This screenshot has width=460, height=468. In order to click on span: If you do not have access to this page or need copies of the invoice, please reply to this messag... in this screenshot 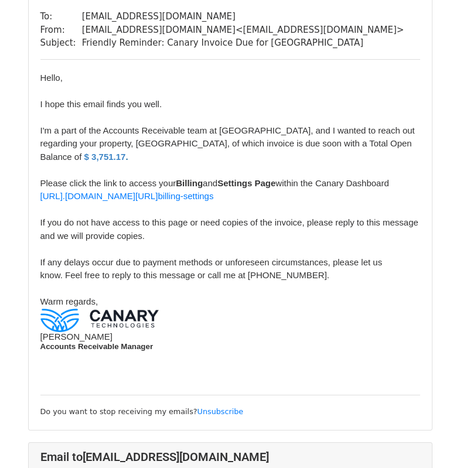, I will do `click(229, 229)`.